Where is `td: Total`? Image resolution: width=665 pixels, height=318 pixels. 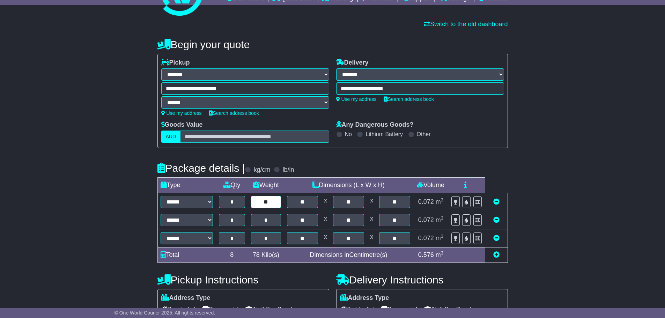 td: Total is located at coordinates (187, 255).